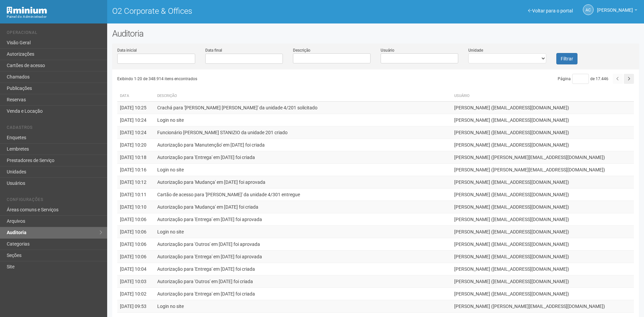 This screenshot has height=317, width=644. What do you see at coordinates (55, 201) in the screenshot?
I see `li: Configurações` at bounding box center [55, 201].